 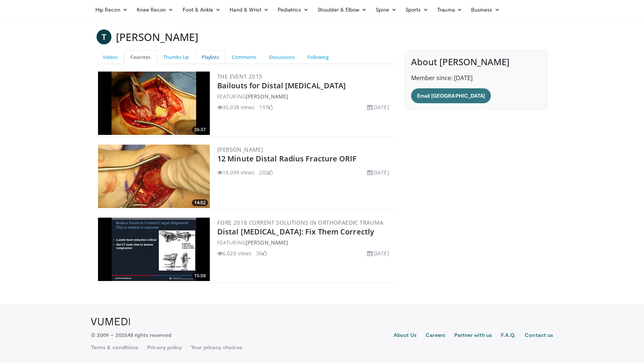 What do you see at coordinates (104, 37) in the screenshot?
I see `span: T` at bounding box center [104, 37].